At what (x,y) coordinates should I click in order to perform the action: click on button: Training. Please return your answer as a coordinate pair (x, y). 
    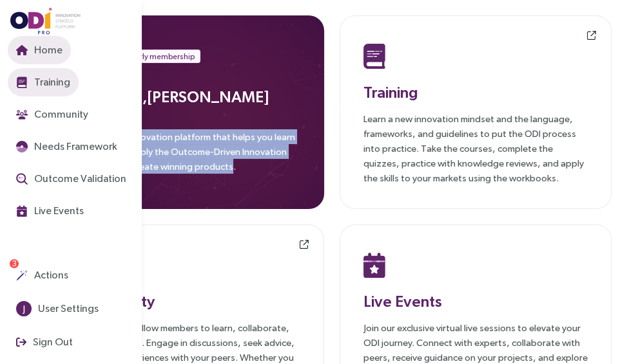
    Looking at the image, I should click on (43, 82).